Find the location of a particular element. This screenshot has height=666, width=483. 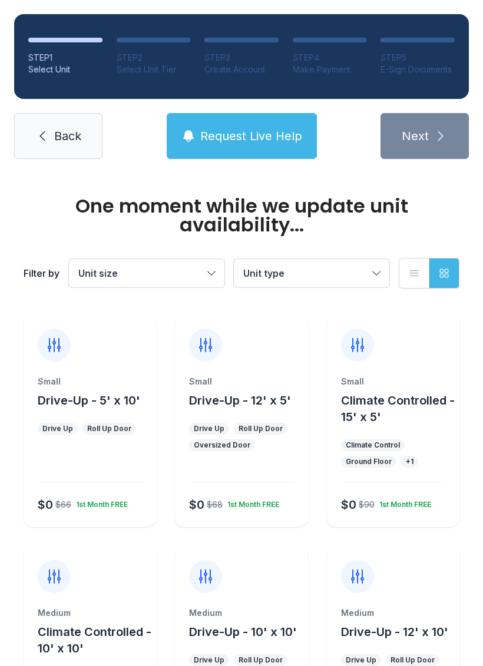

button: Drive-Up - 12' x 5' is located at coordinates (240, 400).